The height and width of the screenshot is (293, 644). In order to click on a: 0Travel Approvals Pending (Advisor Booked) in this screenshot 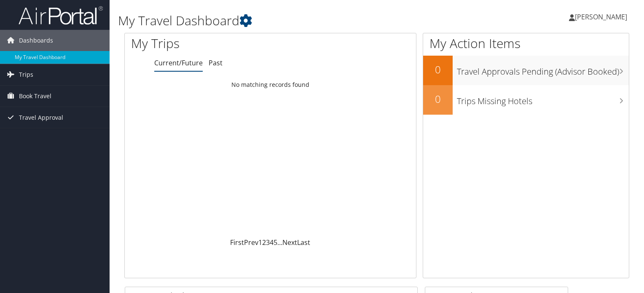, I will do `click(525, 71)`.